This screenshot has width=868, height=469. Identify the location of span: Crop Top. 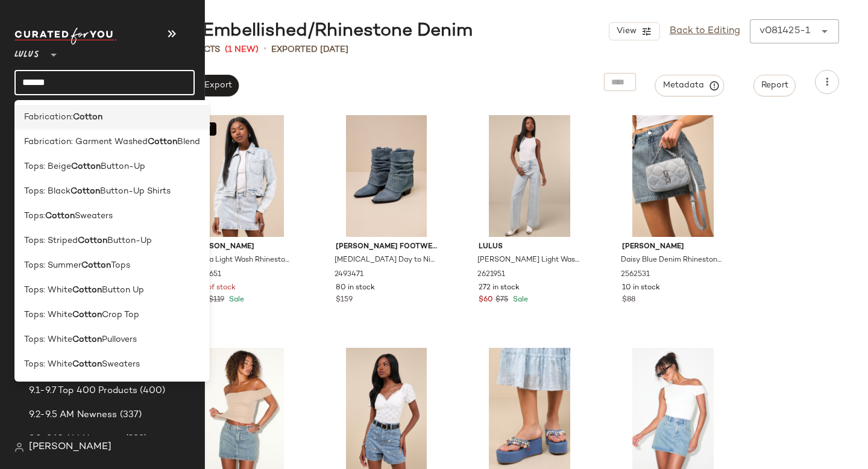
(120, 315).